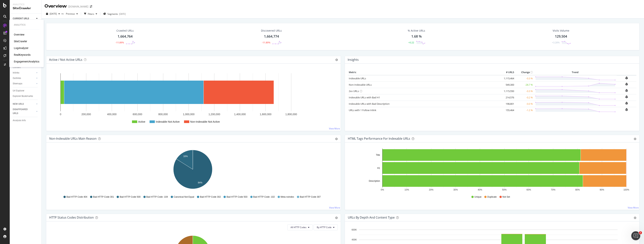 This screenshot has width=644, height=244. Describe the element at coordinates (27, 62) in the screenshot. I see `a: EngagementAnalytics` at that location.